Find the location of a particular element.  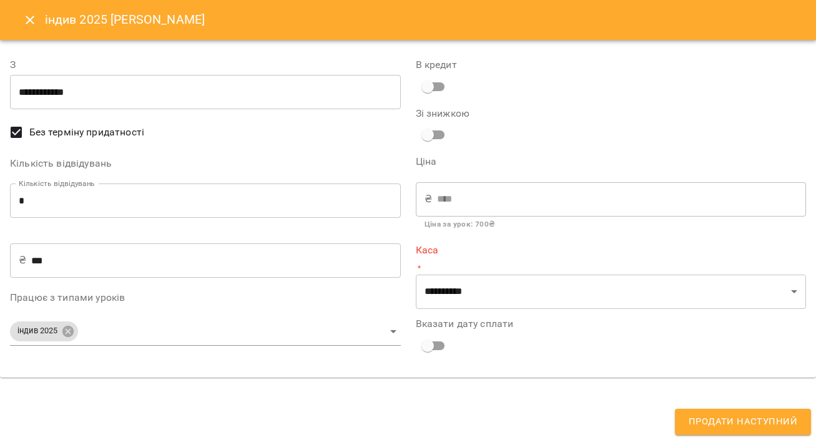

span: індив 2025 is located at coordinates (37, 331).